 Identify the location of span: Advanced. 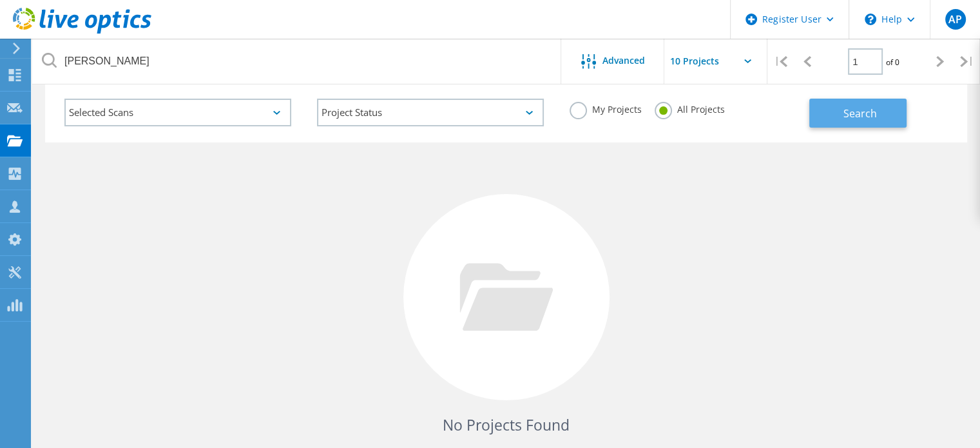
(623, 61).